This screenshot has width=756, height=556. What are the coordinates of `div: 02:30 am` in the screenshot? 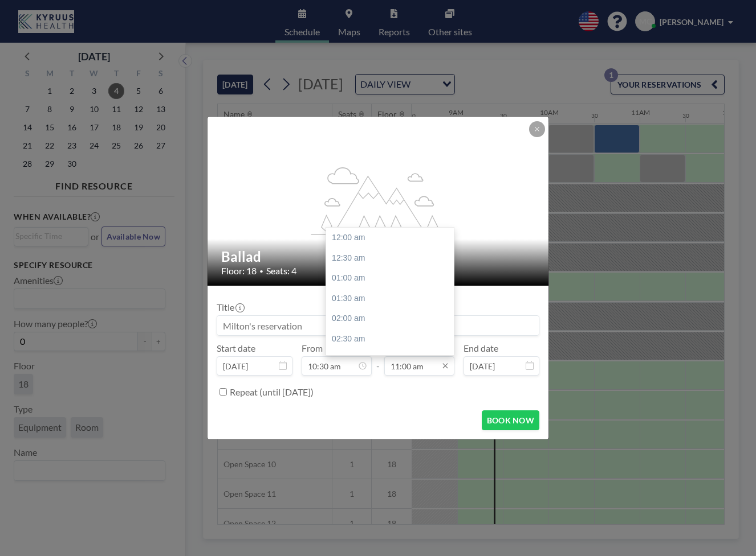 It's located at (392, 340).